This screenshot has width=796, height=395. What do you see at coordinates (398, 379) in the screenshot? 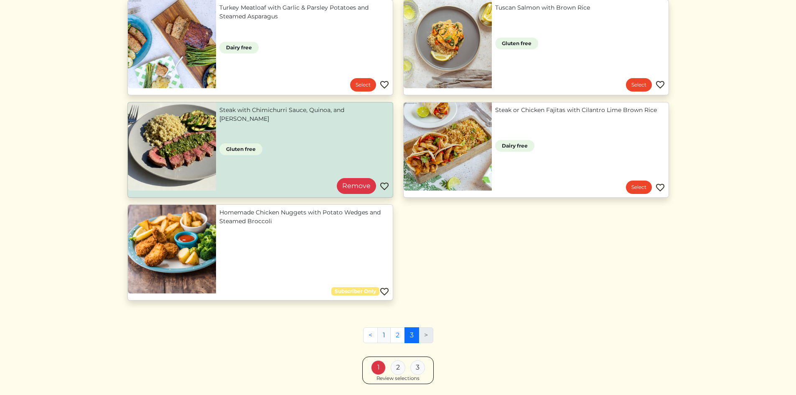
I see `div: Review selections` at bounding box center [398, 379].